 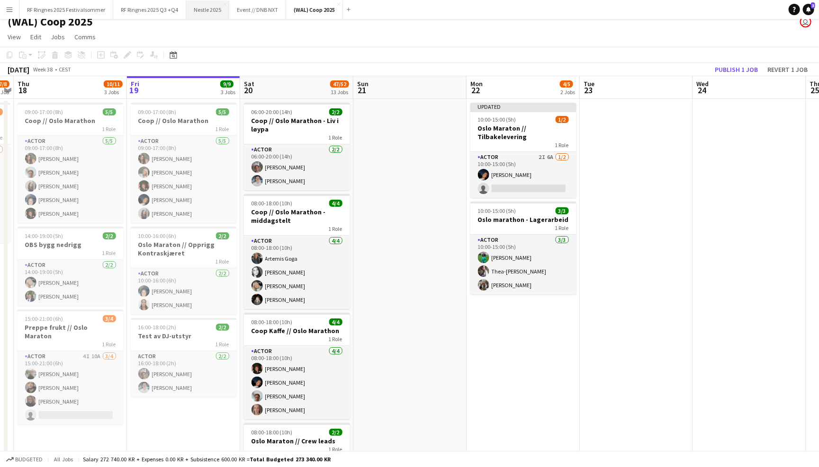 What do you see at coordinates (523, 150) in the screenshot?
I see `app-job-card: Updated10:00-15:00 (5h)1/2Oslo Maraton // Tilbakelevering1 RoleActor2I6A1/210:00-15:00 (5h)[PERSO...` at bounding box center [523, 150].